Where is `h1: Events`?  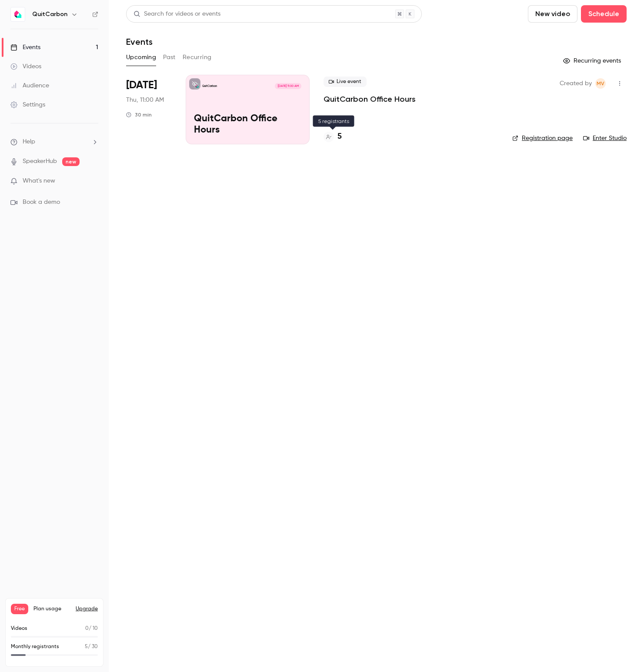 h1: Events is located at coordinates (139, 42).